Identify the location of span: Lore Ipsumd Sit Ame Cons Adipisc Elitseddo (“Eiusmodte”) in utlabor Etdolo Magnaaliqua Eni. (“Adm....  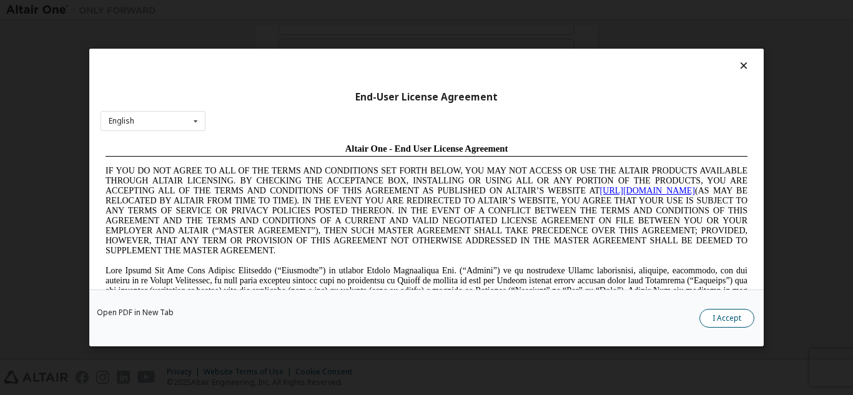
(326, 172).